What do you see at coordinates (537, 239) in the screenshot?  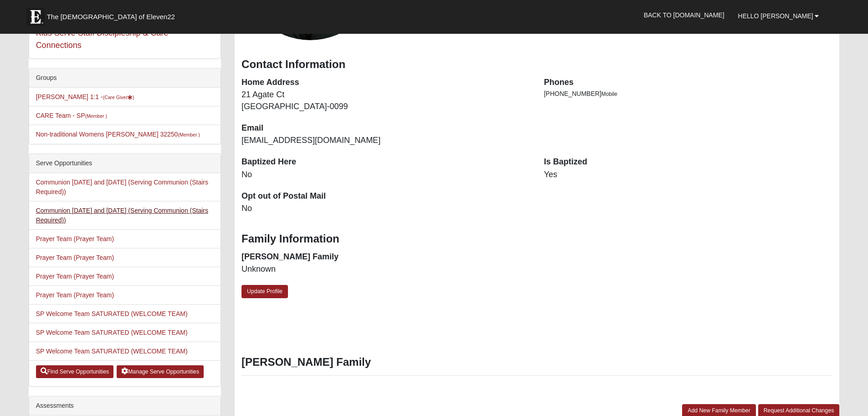 I see `h3: Family Information` at bounding box center [537, 239].